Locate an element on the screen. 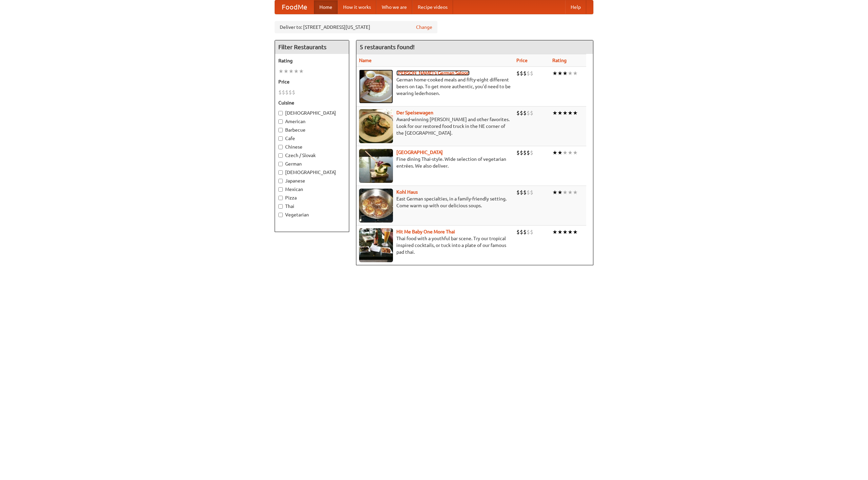 Image resolution: width=868 pixels, height=480 pixels. label: German is located at coordinates (312, 164).